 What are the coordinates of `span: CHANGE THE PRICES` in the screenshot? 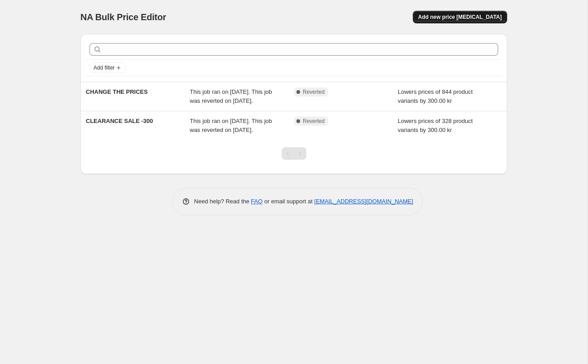 It's located at (117, 92).